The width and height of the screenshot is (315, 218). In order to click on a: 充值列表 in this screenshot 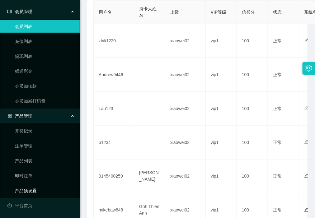, I will do `click(45, 41)`.